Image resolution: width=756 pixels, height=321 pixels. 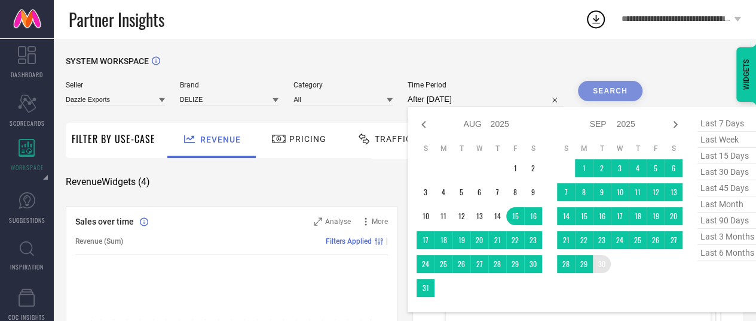 I want to click on input: Select time period, so click(x=486, y=99).